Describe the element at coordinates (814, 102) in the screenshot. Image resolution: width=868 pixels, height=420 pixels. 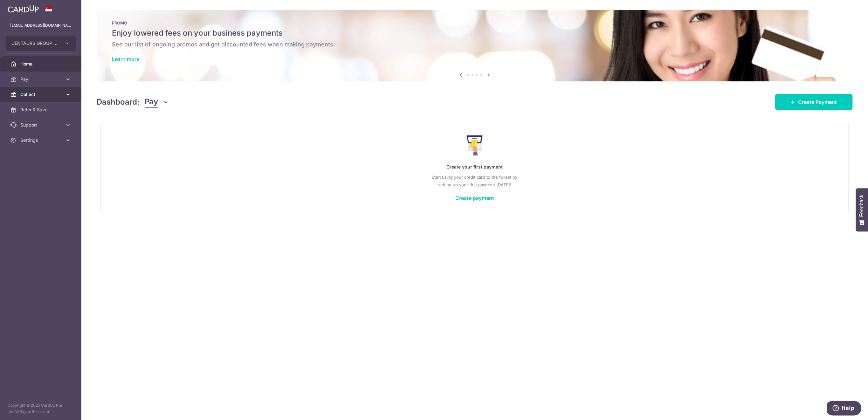
I see `a: Create Payment` at that location.